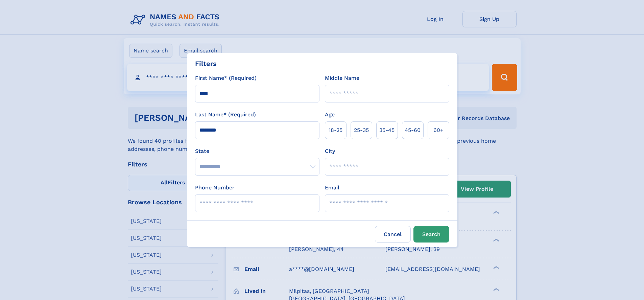 This screenshot has height=300, width=644. What do you see at coordinates (412, 130) in the screenshot?
I see `span: 45‑60` at bounding box center [412, 130].